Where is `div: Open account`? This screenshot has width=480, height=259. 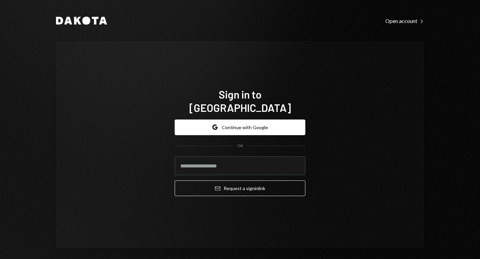 div: Open account is located at coordinates (404, 21).